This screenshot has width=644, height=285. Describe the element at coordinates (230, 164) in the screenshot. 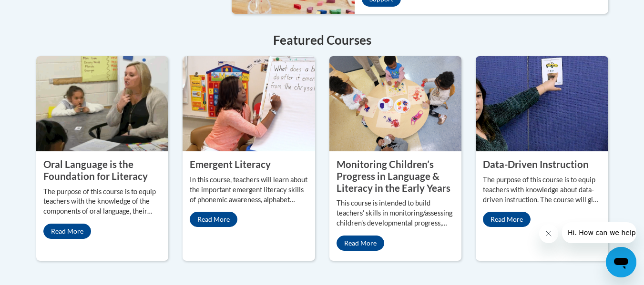

I see `property: Emergent Literacy` at that location.